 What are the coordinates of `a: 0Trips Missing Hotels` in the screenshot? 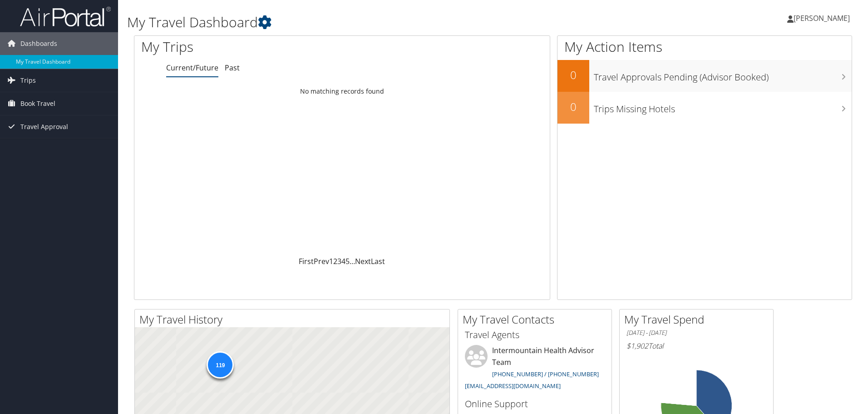 It's located at (705, 108).